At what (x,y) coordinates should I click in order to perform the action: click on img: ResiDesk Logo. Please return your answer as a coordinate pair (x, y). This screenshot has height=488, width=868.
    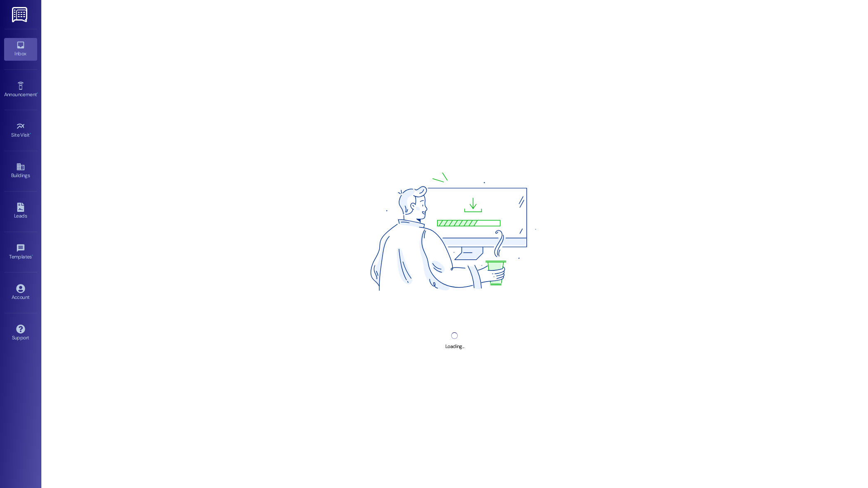
    Looking at the image, I should click on (21, 14).